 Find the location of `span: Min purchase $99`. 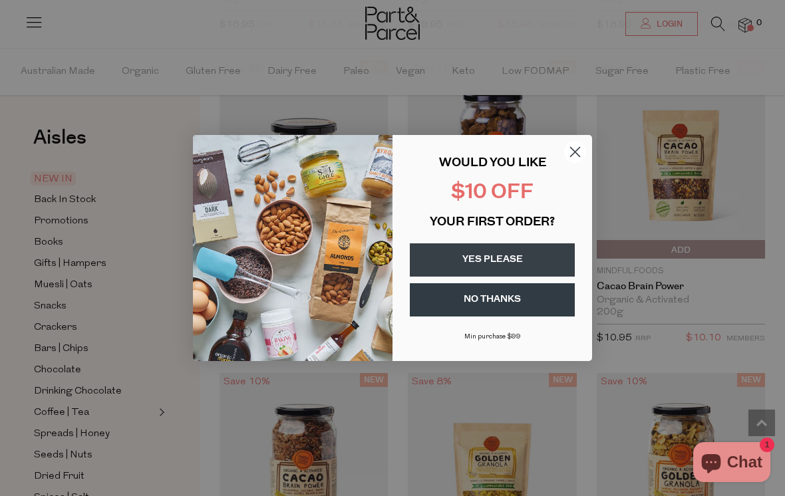

span: Min purchase $99 is located at coordinates (492, 336).